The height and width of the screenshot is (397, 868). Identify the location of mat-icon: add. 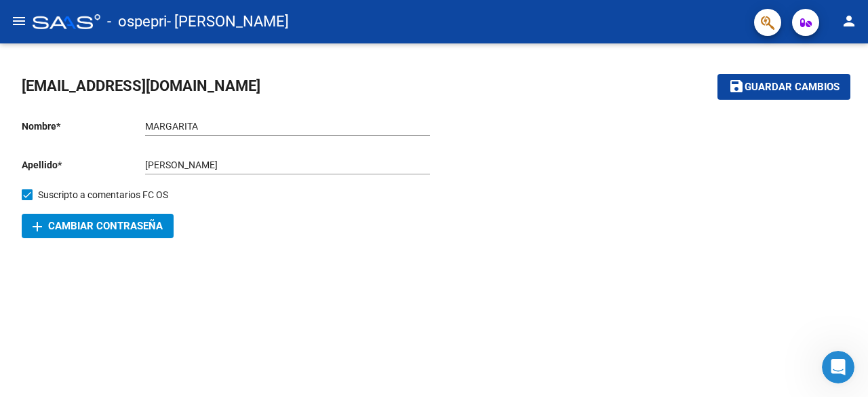
(37, 227).